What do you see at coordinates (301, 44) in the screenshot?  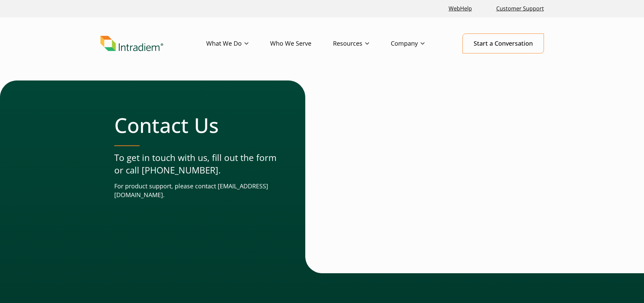 I see `a: Who We Serve` at bounding box center [301, 44].